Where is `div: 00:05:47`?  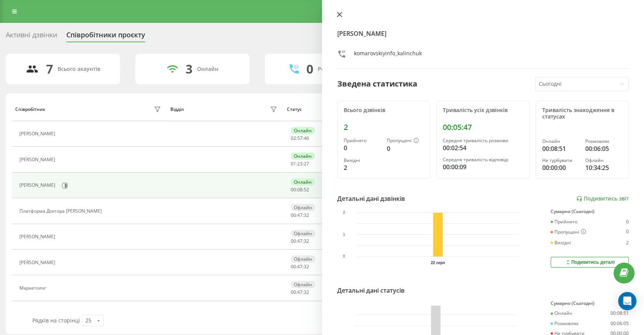
div: 00:05:47 is located at coordinates (483, 127).